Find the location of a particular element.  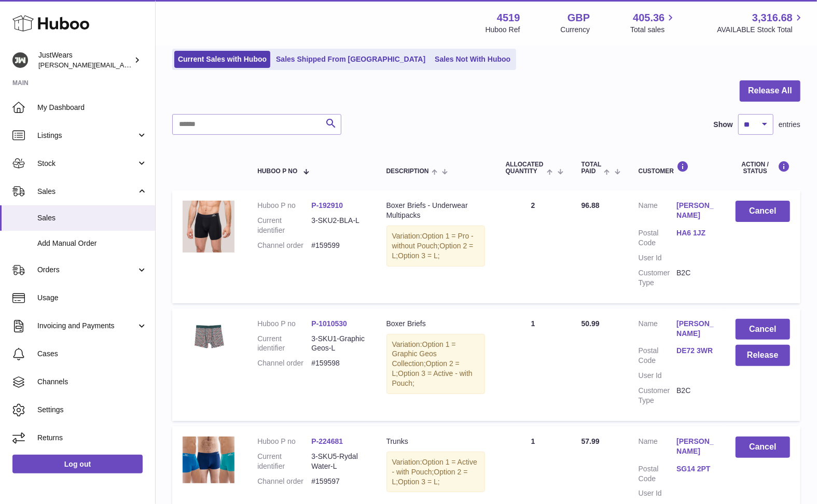

span: 405.36 is located at coordinates (648, 17).